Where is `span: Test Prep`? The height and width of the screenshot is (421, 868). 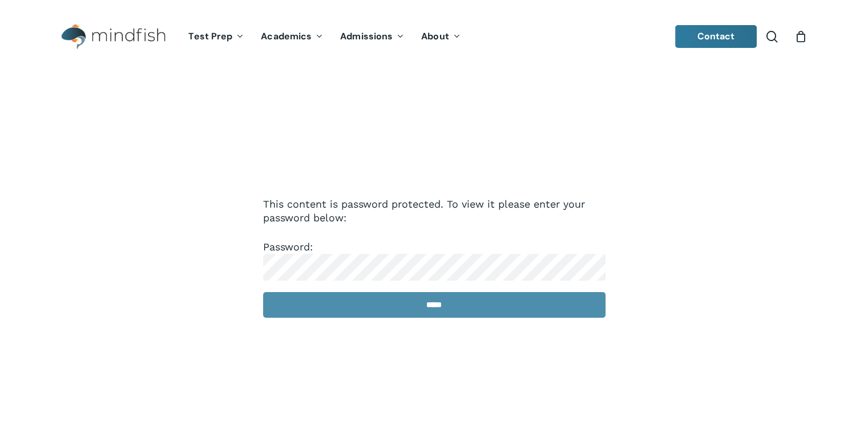
span: Test Prep is located at coordinates (210, 36).